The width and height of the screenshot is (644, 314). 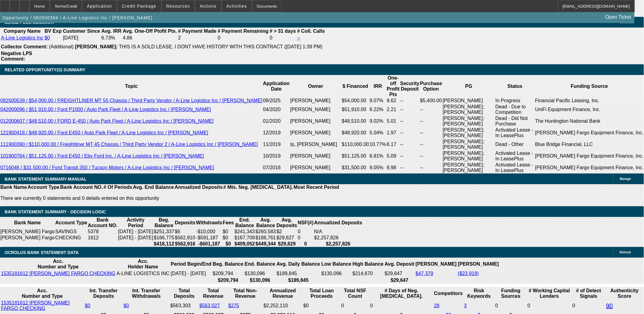 What do you see at coordinates (276, 87) in the screenshot?
I see `th: Application Date` at bounding box center [276, 87].